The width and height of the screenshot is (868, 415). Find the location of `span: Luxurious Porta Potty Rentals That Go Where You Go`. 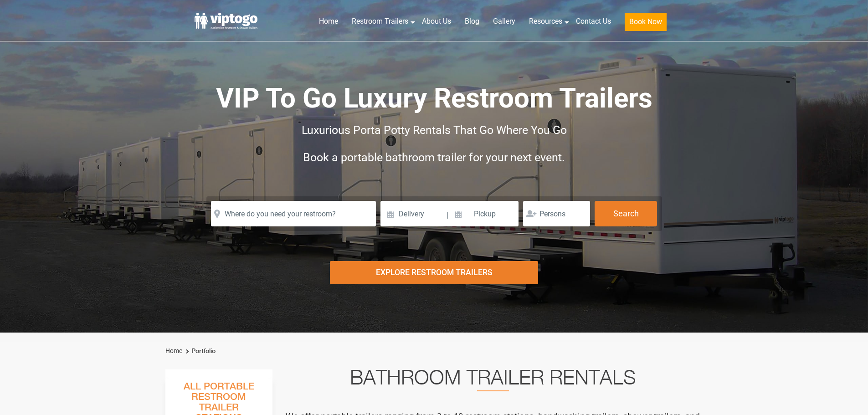

span: Luxurious Porta Potty Rentals That Go Where You Go is located at coordinates (434, 130).